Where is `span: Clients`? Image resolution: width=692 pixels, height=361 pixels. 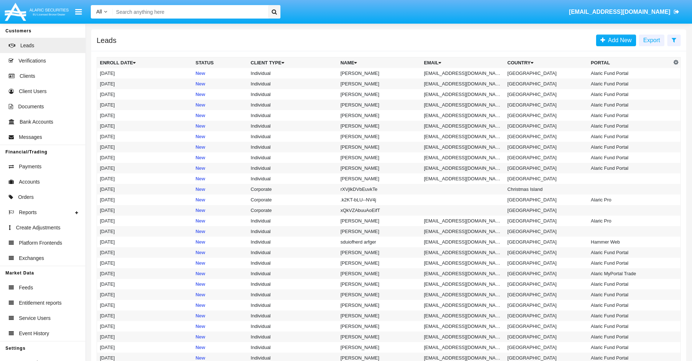
span: Clients is located at coordinates (27, 76).